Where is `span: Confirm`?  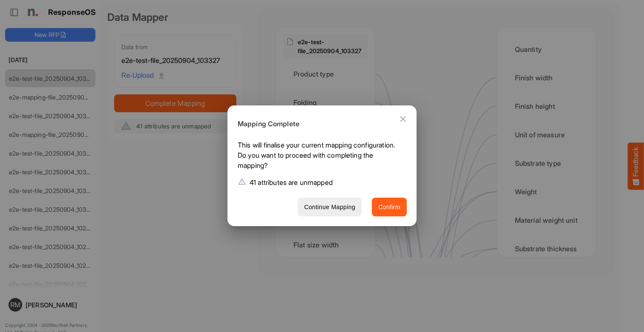
span: Confirm is located at coordinates (389, 207).